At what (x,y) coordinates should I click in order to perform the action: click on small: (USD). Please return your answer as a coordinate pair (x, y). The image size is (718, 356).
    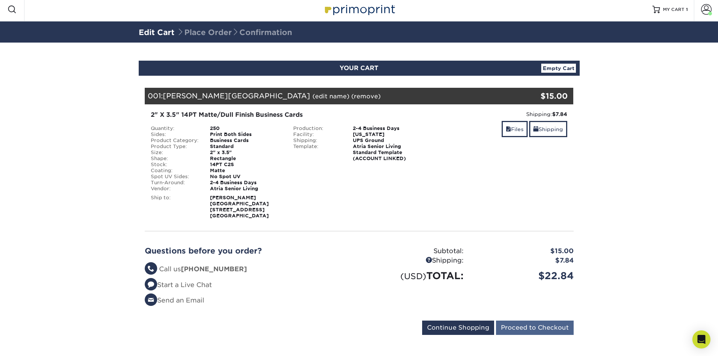
    Looking at the image, I should click on (413, 276).